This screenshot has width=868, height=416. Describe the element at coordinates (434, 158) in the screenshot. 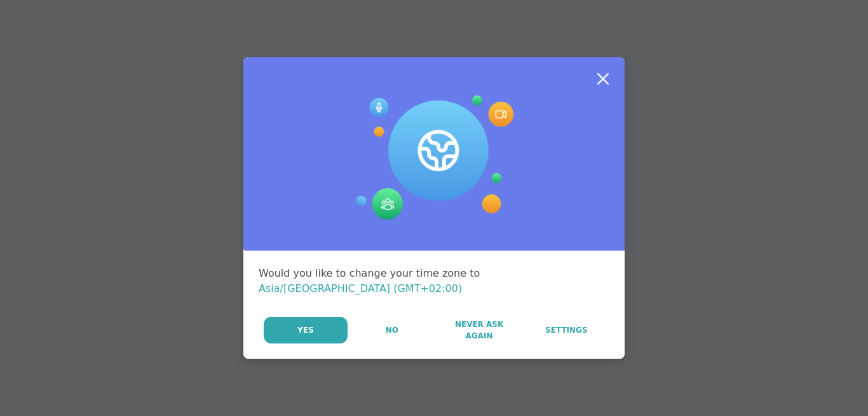

I see `img: Session Experience` at that location.